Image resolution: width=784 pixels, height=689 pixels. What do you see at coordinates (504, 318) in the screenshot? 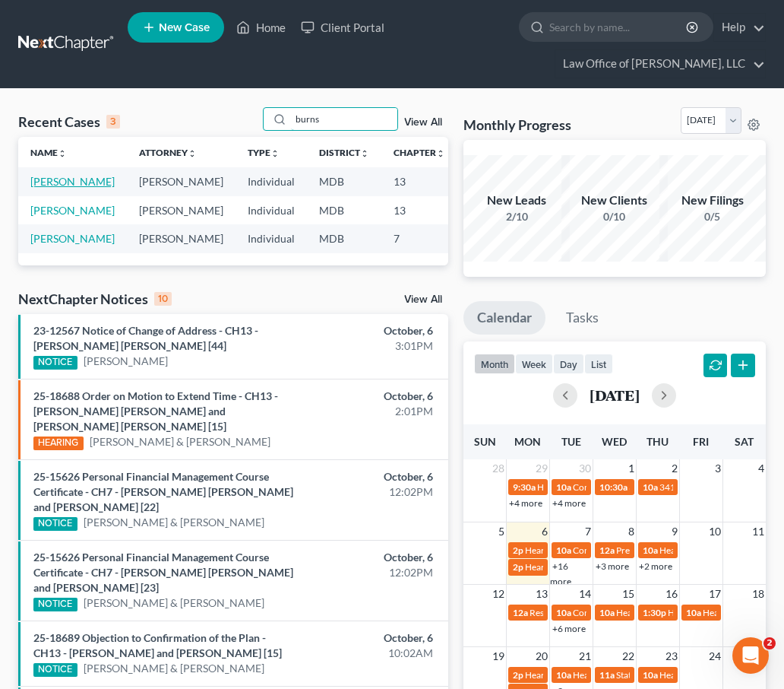
I see `a: Calendar` at bounding box center [504, 318].